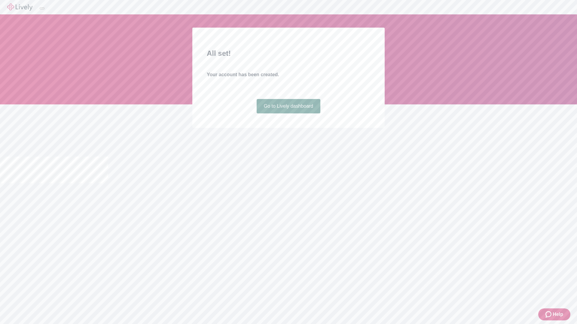 The height and width of the screenshot is (324, 577). What do you see at coordinates (20, 7) in the screenshot?
I see `img: Lively` at bounding box center [20, 7].